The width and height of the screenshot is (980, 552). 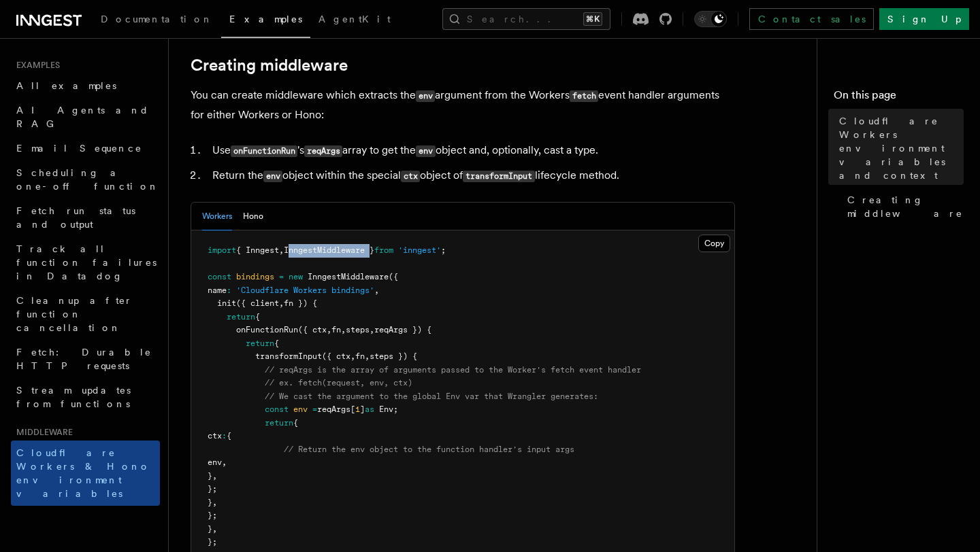 I want to click on span: // ex. fetch(request, env, ctx), so click(x=338, y=383).